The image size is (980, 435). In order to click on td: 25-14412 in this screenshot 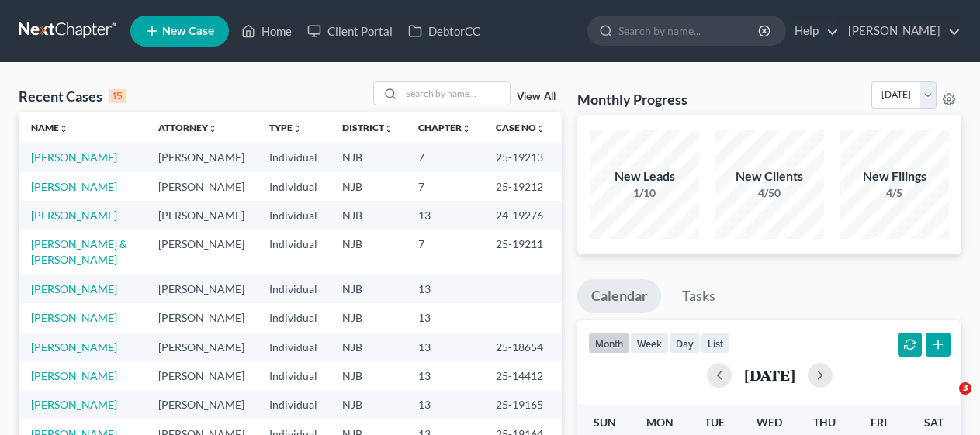, I will do `click(522, 376)`.